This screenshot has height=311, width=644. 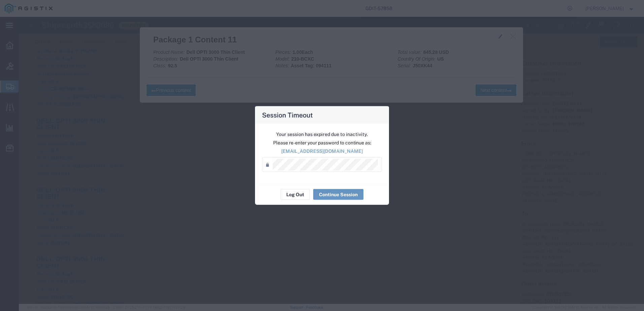 What do you see at coordinates (287, 115) in the screenshot?
I see `h4: Session Timeout` at bounding box center [287, 115].